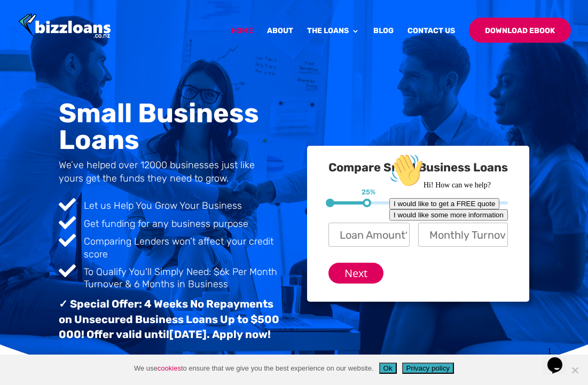  What do you see at coordinates (169, 368) in the screenshot?
I see `a: cookies` at bounding box center [169, 368].